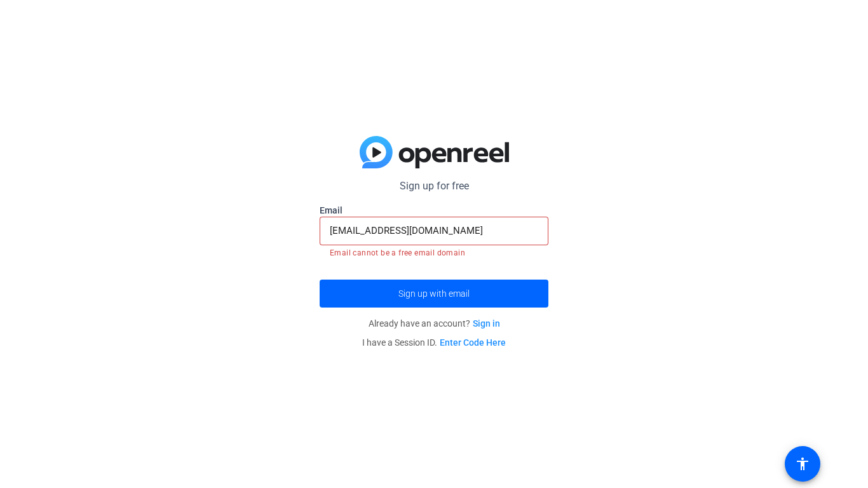  I want to click on mat-error: Email cannot be a free email domain, so click(434, 252).